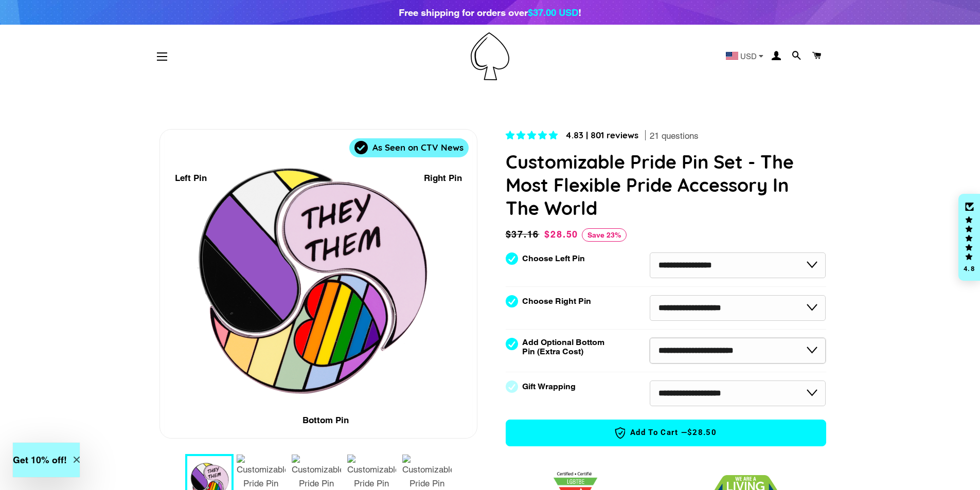  I want to click on div: Right Pin, so click(443, 178).